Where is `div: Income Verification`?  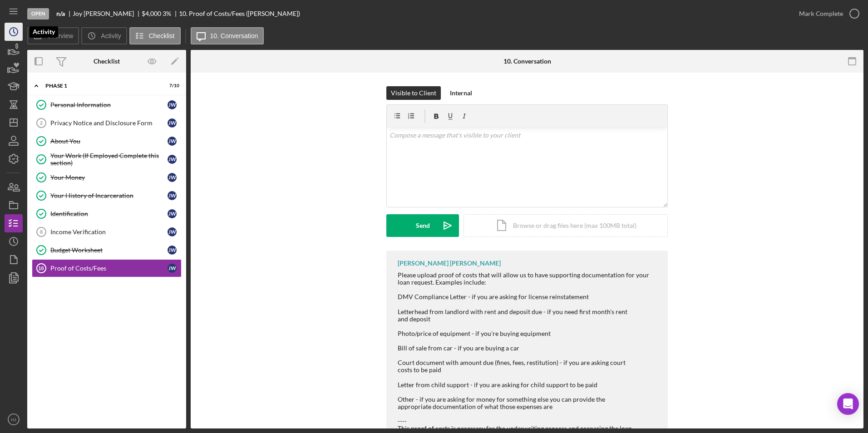 div: Income Verification is located at coordinates (109, 232).